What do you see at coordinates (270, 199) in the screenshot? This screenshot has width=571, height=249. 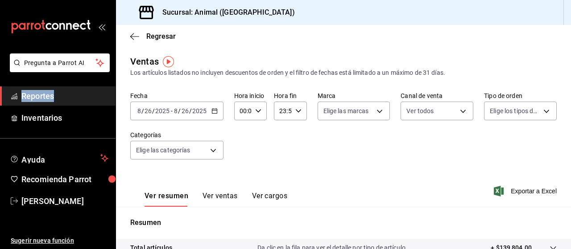 I see `button: Ver cargos` at bounding box center [270, 199].